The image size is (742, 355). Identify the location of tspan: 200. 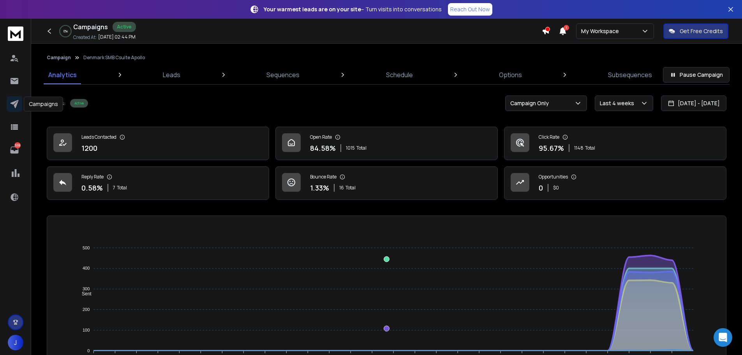
(86, 309).